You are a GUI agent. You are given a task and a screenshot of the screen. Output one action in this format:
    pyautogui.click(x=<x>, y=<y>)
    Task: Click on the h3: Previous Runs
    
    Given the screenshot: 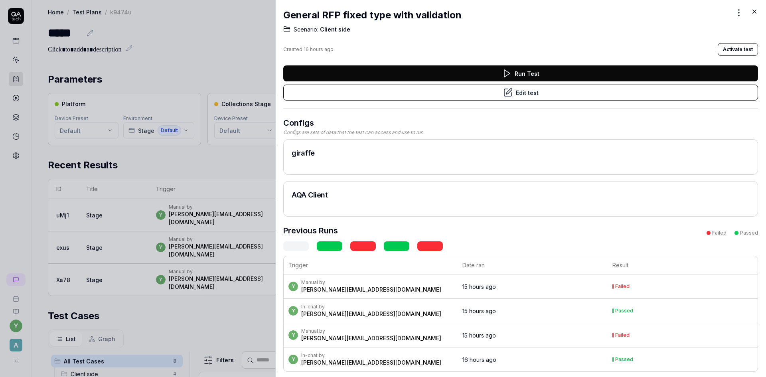 What is the action you would take?
    pyautogui.click(x=310, y=231)
    